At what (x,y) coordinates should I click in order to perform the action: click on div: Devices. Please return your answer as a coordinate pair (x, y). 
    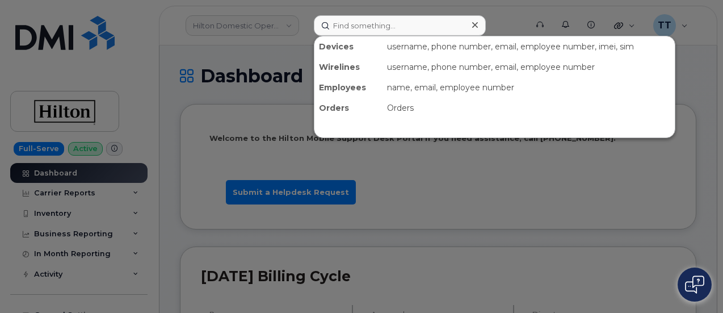
    Looking at the image, I should click on (349, 47).